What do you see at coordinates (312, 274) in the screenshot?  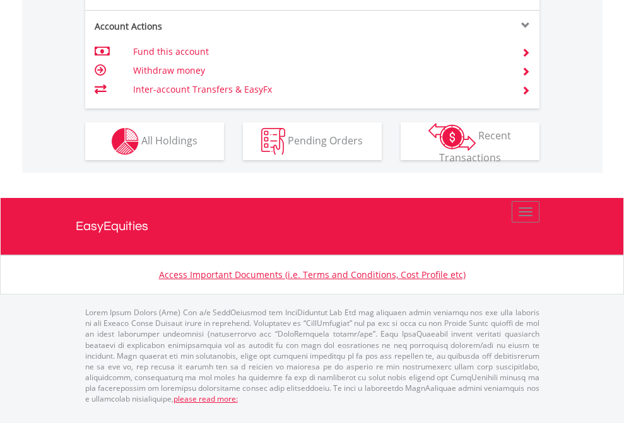 I see `a: Access Important Documents (i.e. Terms and Conditions, Cost Profile etc)` at bounding box center [312, 274].